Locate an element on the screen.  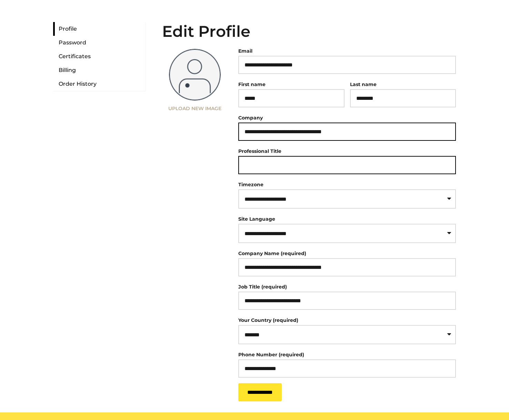
label: Email is located at coordinates (245, 51).